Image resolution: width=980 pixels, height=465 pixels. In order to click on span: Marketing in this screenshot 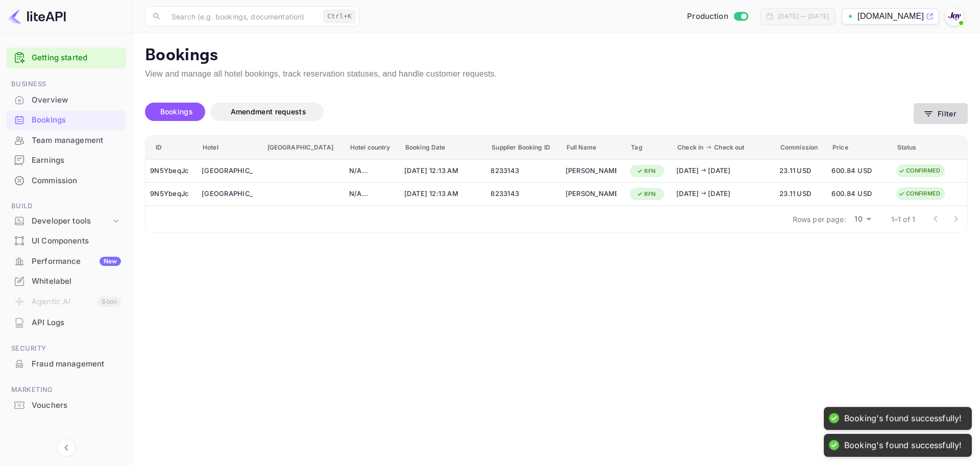, I will do `click(66, 390)`.